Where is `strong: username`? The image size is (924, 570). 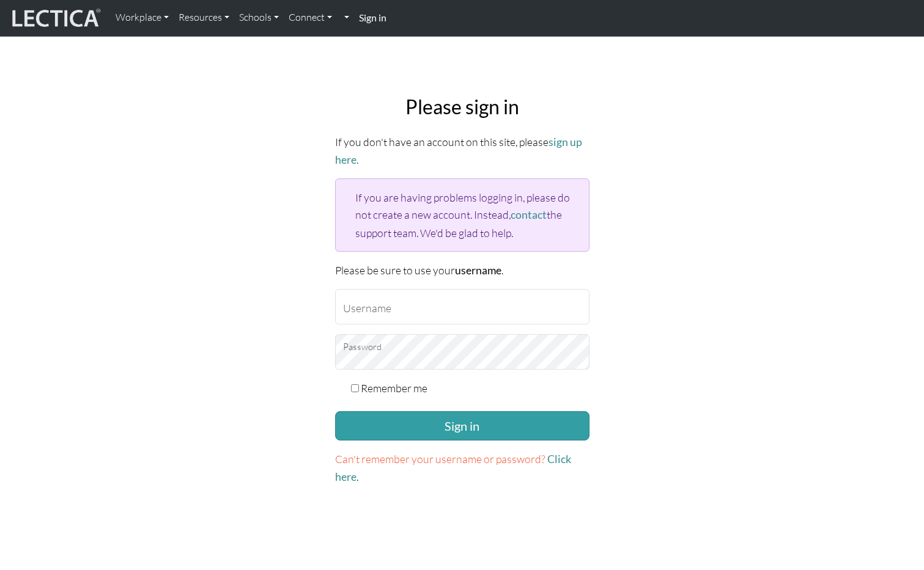 strong: username is located at coordinates (479, 270).